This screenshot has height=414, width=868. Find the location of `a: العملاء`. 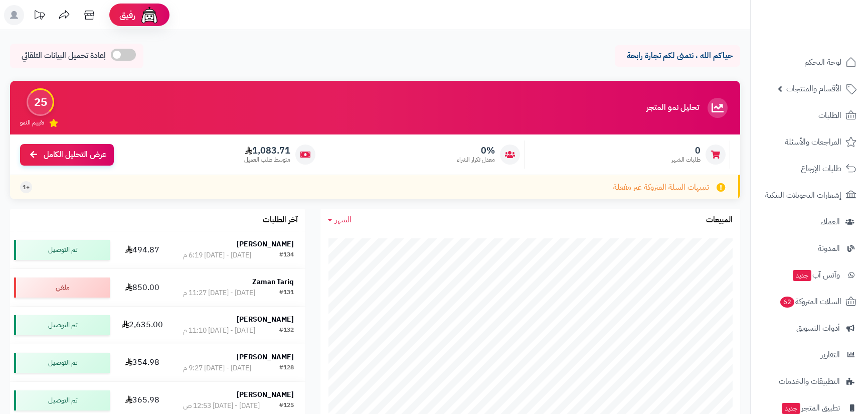

a: العملاء is located at coordinates (809, 222).